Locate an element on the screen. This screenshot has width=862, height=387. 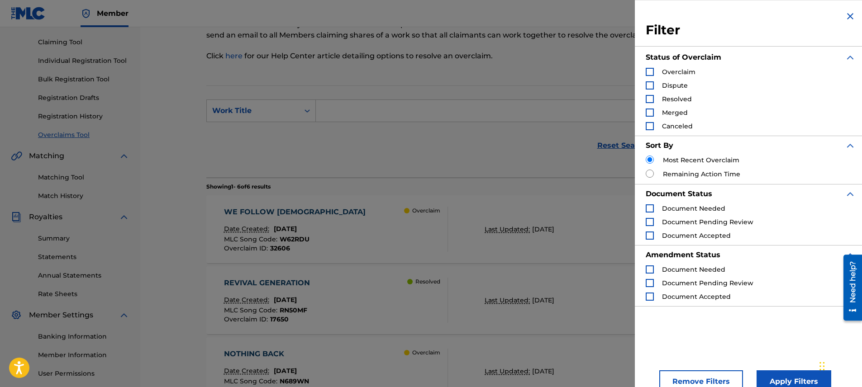
div: Open Resource Center is located at coordinates (16, 36).